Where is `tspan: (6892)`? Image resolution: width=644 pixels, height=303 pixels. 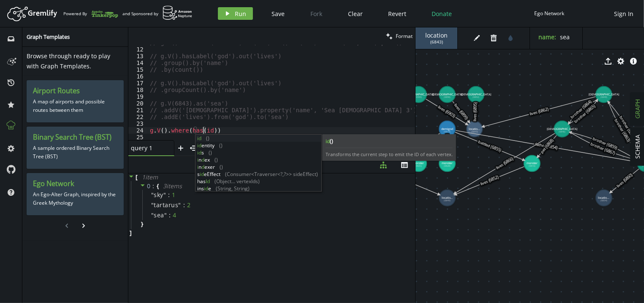
tspan: (6892) is located at coordinates (476, 98).